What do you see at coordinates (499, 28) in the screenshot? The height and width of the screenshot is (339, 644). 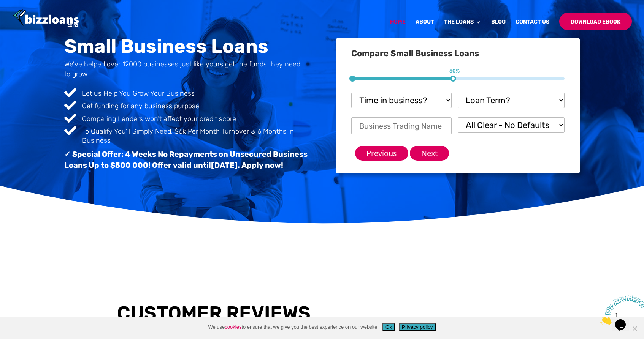 I see `a: Blog` at bounding box center [499, 28].